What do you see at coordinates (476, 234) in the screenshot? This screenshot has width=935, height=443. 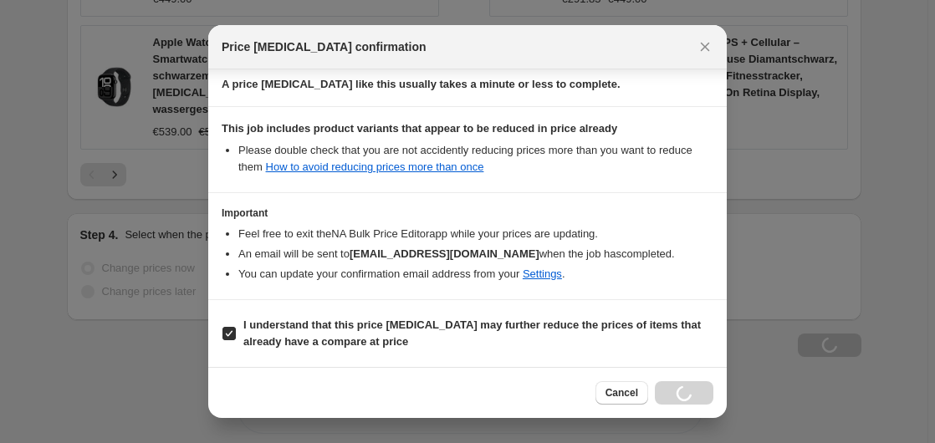 I see `li: Feel free to exit the NA Bulk Price Editor app while your prices are updating.` at bounding box center [476, 234].